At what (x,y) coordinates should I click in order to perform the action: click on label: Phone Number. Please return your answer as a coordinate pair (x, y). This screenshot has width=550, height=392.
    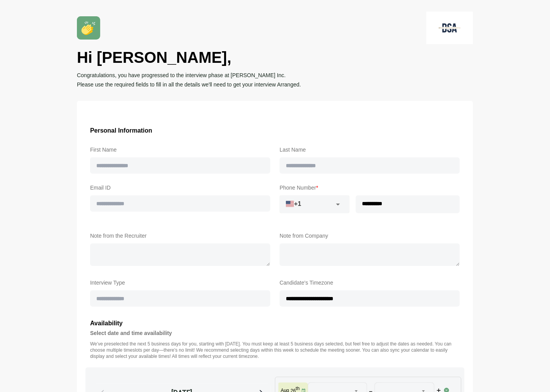
    Looking at the image, I should click on (370, 188).